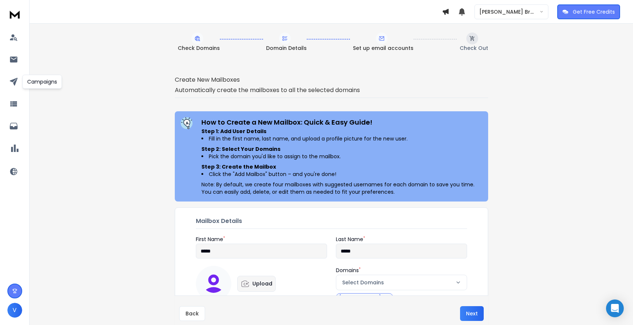 The height and width of the screenshot is (325, 633). Describe the element at coordinates (383, 48) in the screenshot. I see `span: Set up email accounts` at that location.